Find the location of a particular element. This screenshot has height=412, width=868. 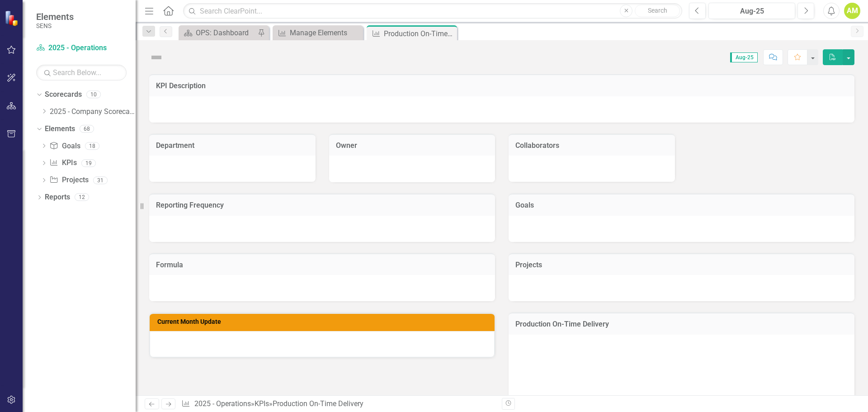

h3: Production On-Time Delivery is located at coordinates (682, 324).